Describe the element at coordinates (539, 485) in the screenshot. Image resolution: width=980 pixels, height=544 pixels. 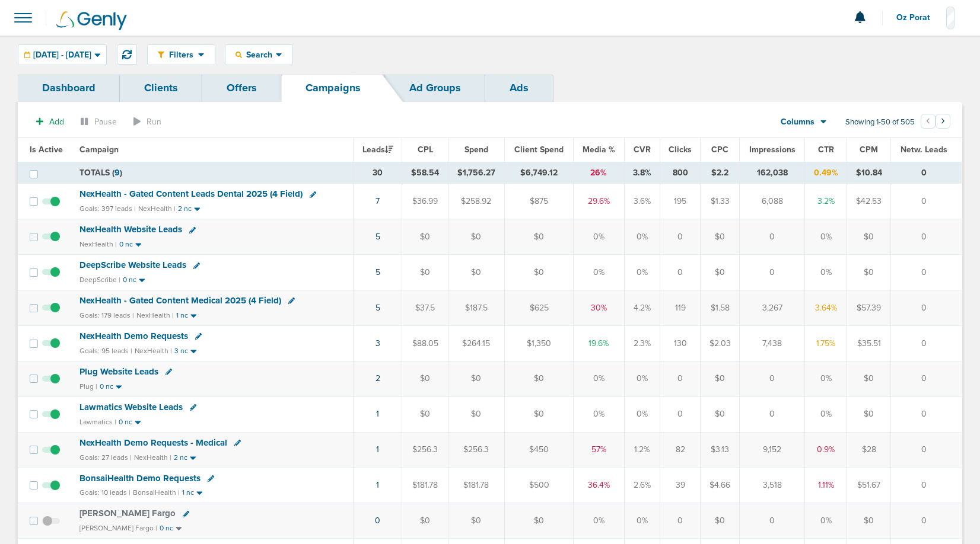
I see `td: $500` at that location.